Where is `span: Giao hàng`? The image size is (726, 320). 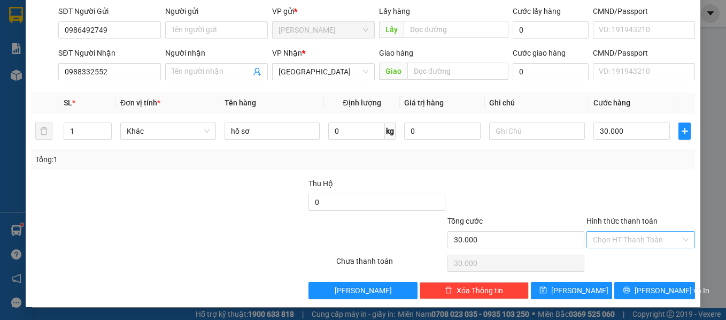
span: Giao hàng is located at coordinates (396, 53).